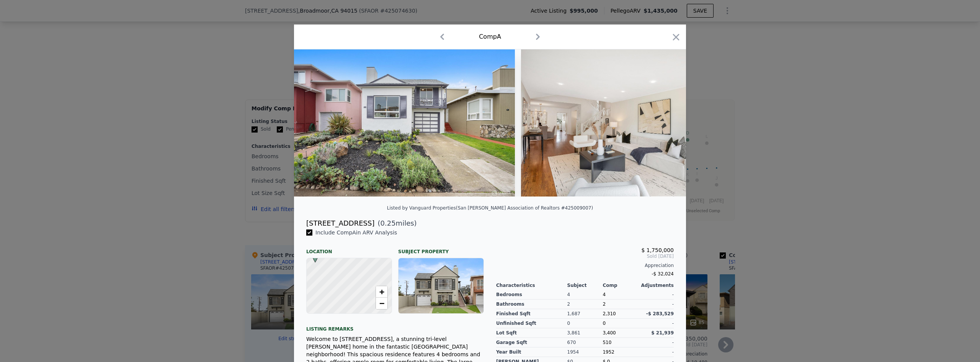 This screenshot has width=980, height=362. What do you see at coordinates (663, 274) in the screenshot?
I see `span: -$ 32,024` at bounding box center [663, 274].